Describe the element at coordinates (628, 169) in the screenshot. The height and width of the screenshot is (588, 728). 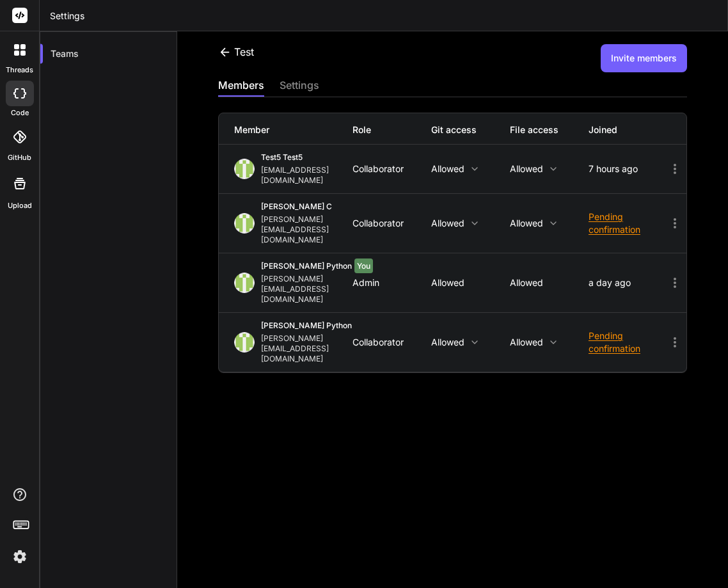
I see `div: 7 hours ago` at that location.